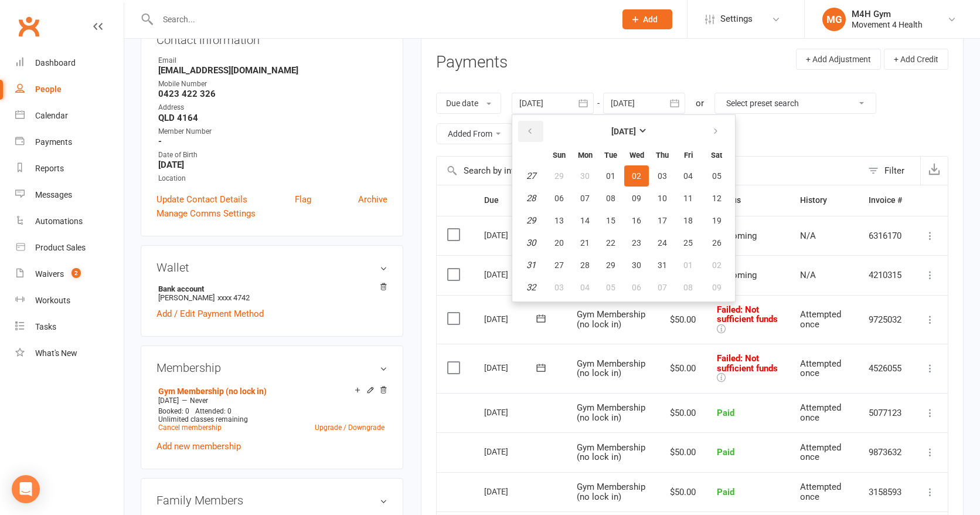 Image resolution: width=980 pixels, height=515 pixels. I want to click on span: 17, so click(662, 221).